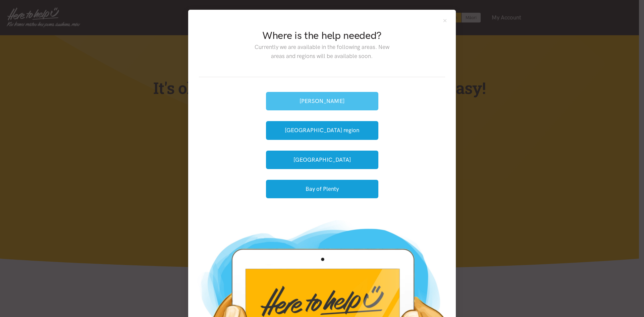  I want to click on p: Currently we are available in the following areas. New areas and regions will be available soon., so click(322, 51).